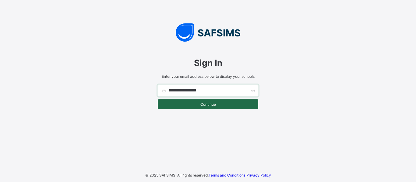  Describe the element at coordinates (258, 175) in the screenshot. I see `a: Privacy Policy` at that location.